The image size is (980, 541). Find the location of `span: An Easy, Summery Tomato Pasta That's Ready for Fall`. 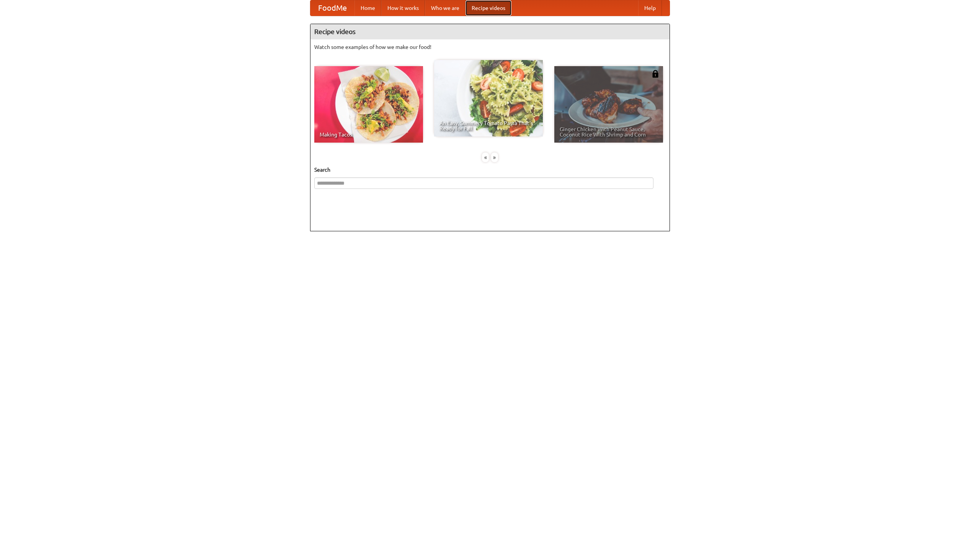

span: An Easy, Summery Tomato Pasta That's Ready for Fall is located at coordinates (488, 126).